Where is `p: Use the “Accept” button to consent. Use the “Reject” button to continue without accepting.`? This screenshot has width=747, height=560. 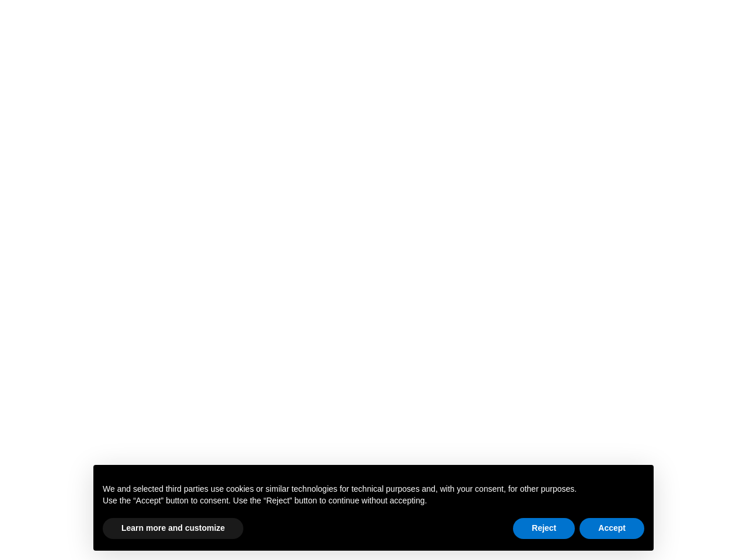
p: Use the “Accept” button to consent. Use the “Reject” button to continue without accepting. is located at coordinates (374, 501).